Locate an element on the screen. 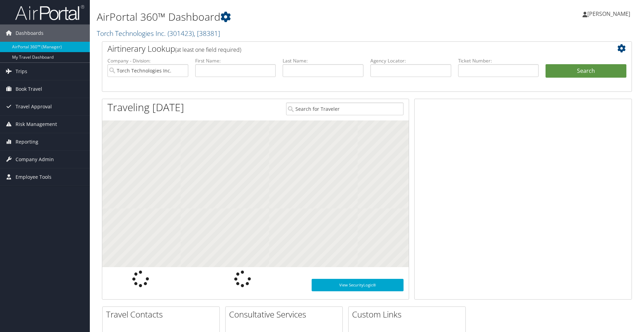 This screenshot has width=644, height=332. h1: AirPortal 360™ Dashboard is located at coordinates (277, 17).